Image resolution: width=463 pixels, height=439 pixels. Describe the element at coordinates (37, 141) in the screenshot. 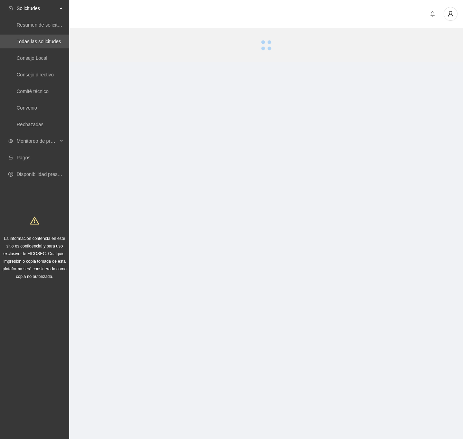

I see `span: Monitoreo de proyectos` at that location.